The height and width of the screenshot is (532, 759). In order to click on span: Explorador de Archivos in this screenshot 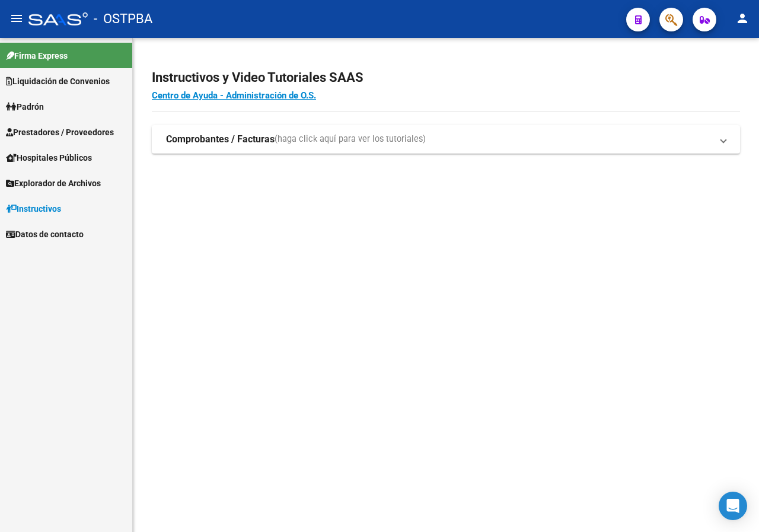, I will do `click(53, 183)`.